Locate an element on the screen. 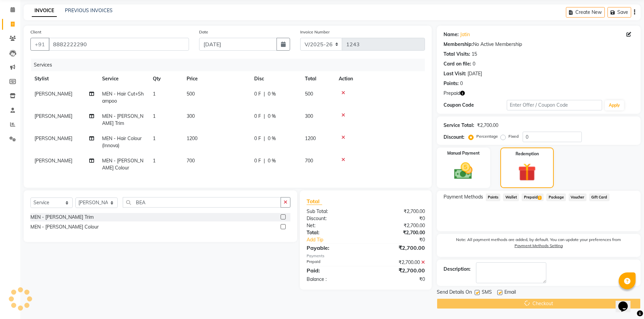 This screenshot has height=319, width=644. div: Balance : is located at coordinates (333, 279).